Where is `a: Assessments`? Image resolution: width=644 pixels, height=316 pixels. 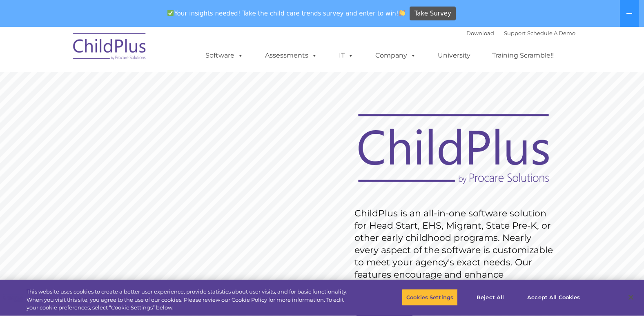
a: Assessments is located at coordinates (291, 56).